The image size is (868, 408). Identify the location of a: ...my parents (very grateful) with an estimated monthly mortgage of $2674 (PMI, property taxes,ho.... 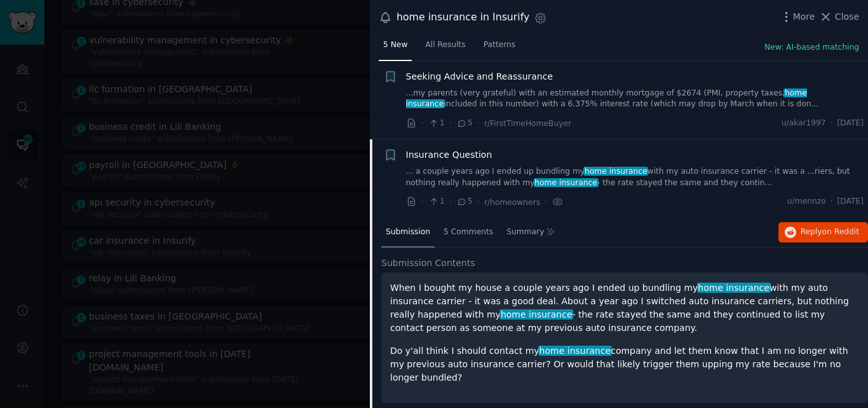
(635, 99).